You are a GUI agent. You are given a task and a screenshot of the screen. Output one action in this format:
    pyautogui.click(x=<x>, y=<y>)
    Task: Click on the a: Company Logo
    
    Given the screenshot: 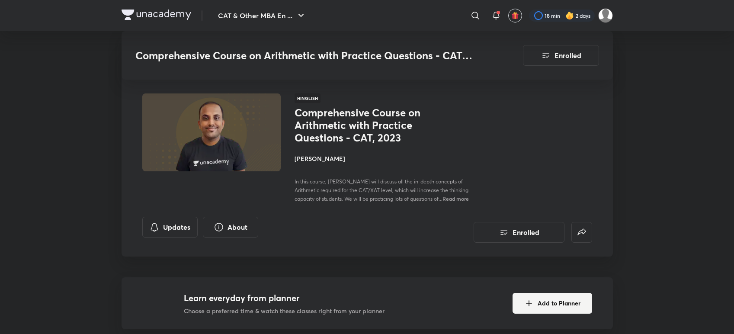 What is the action you would take?
    pyautogui.click(x=156, y=16)
    